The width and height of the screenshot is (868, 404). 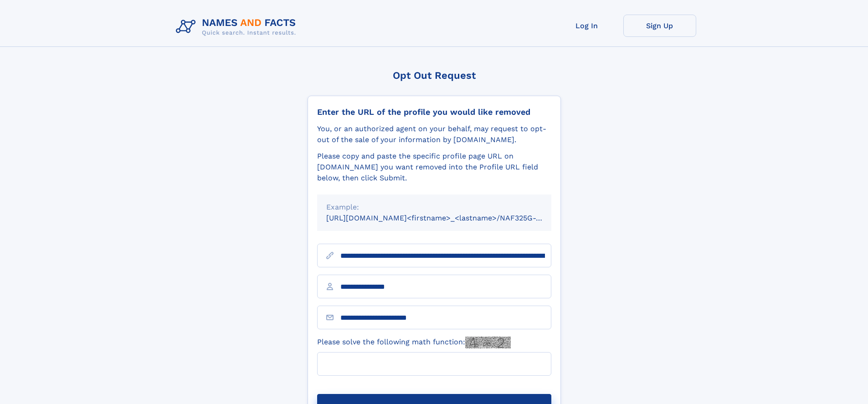 What do you see at coordinates (434, 112) in the screenshot?
I see `div: Enter the URL of the profile you would like removed` at bounding box center [434, 112].